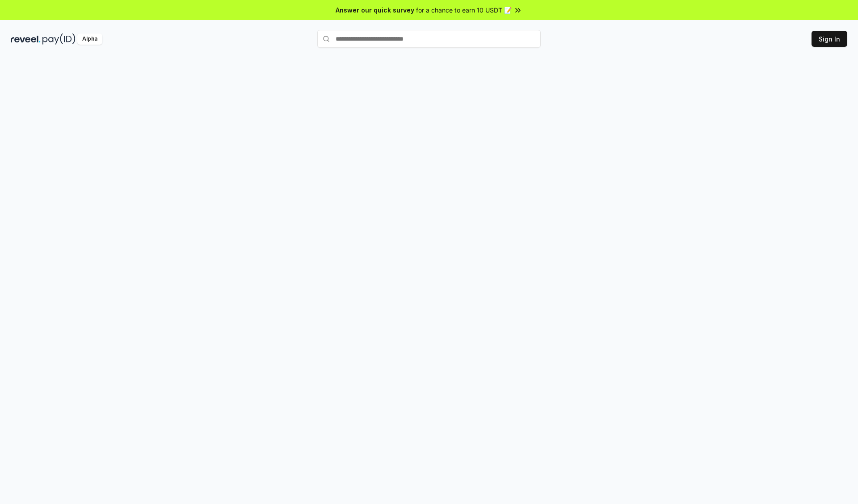 This screenshot has width=858, height=504. I want to click on span: Answer our quick survey, so click(375, 10).